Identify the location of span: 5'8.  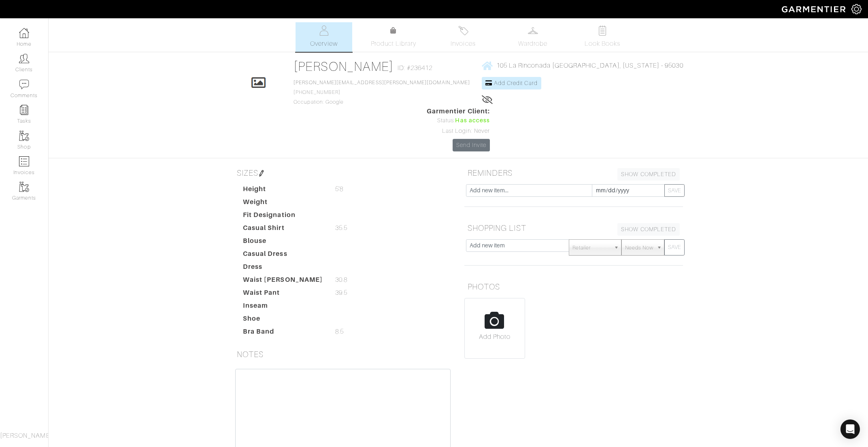
(339, 189).